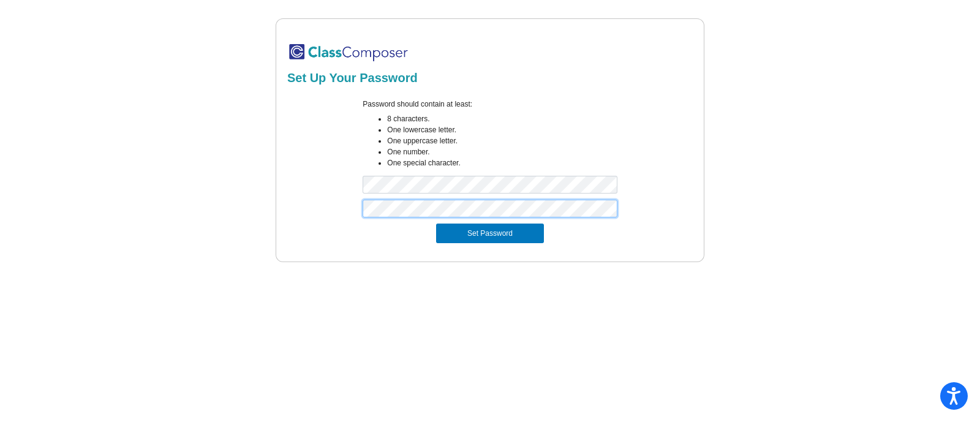  I want to click on button: Set Password, so click(490, 233).